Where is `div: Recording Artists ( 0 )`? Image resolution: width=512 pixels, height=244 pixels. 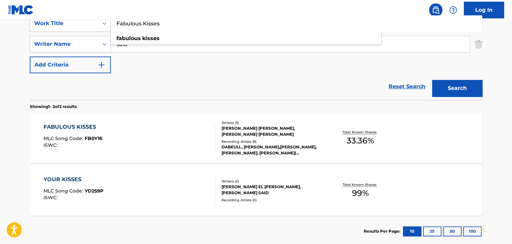 div: Recording Artists ( 0 ) is located at coordinates (272, 200).